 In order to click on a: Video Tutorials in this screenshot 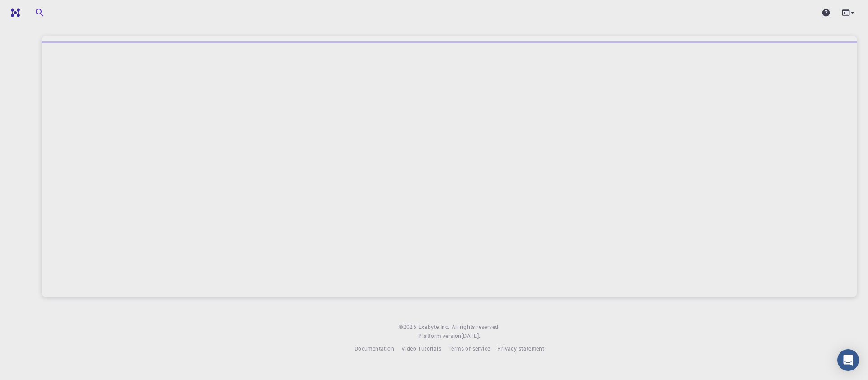, I will do `click(421, 349)`.